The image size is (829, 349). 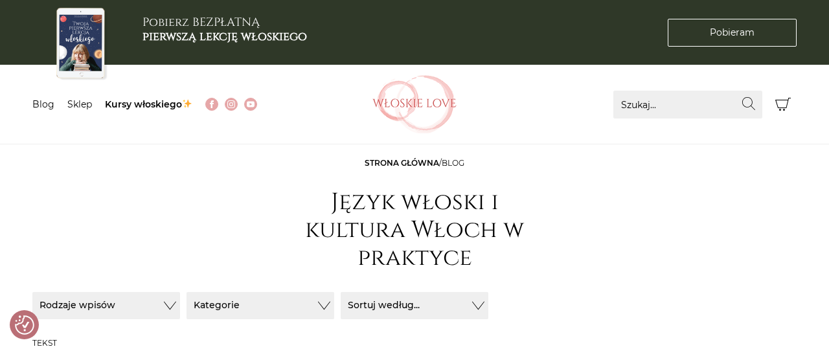 What do you see at coordinates (415, 231) in the screenshot?
I see `h1: Język włoski i kultura Włoch w praktyce` at bounding box center [415, 231].